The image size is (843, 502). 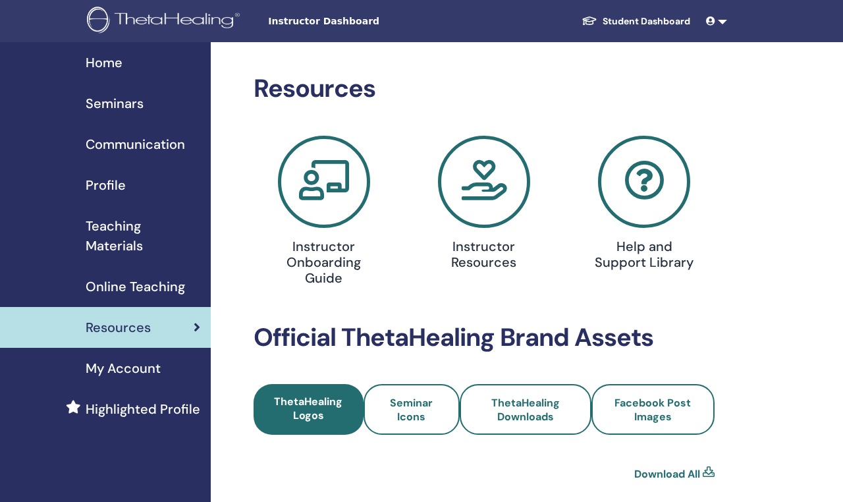 What do you see at coordinates (143, 409) in the screenshot?
I see `span: Highlighted Profile` at bounding box center [143, 409].